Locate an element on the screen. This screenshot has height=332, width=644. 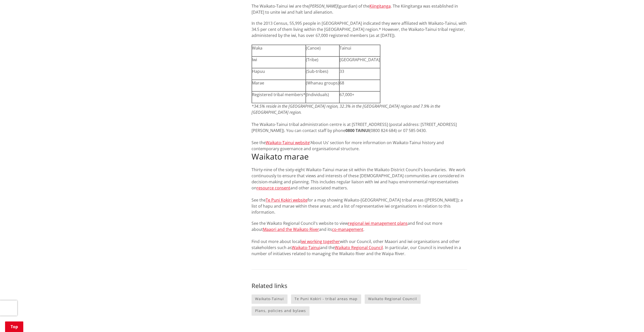
span: The Waikato-Tainui iwi are the is located at coordinates (280, 6).